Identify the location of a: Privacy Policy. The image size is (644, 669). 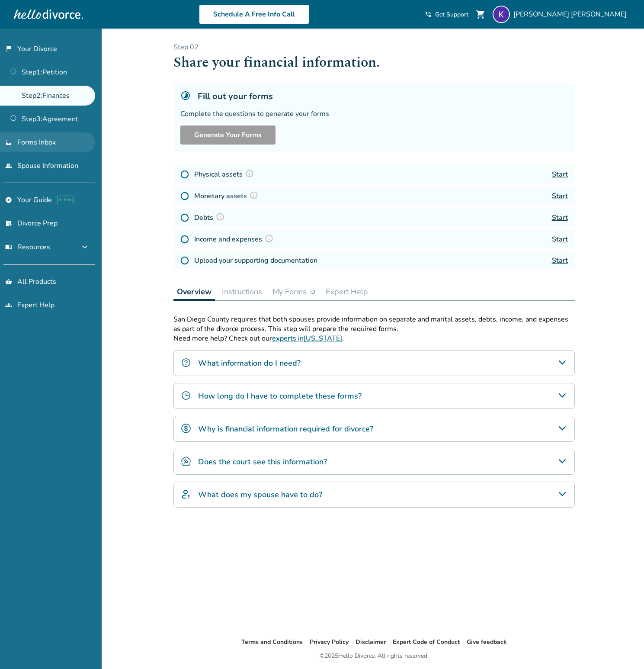
(329, 642).